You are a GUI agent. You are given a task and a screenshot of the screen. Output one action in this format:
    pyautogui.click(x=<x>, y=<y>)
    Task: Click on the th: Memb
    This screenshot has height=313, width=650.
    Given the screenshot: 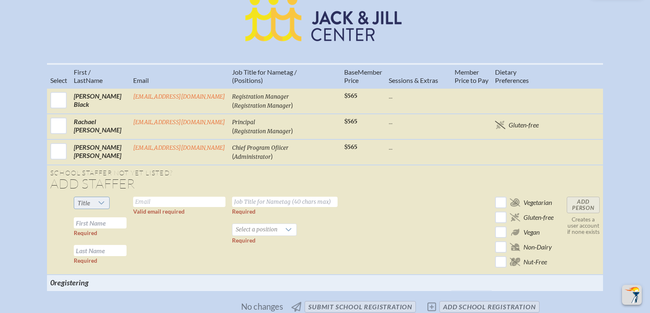 What is the action you would take?
    pyautogui.click(x=363, y=76)
    